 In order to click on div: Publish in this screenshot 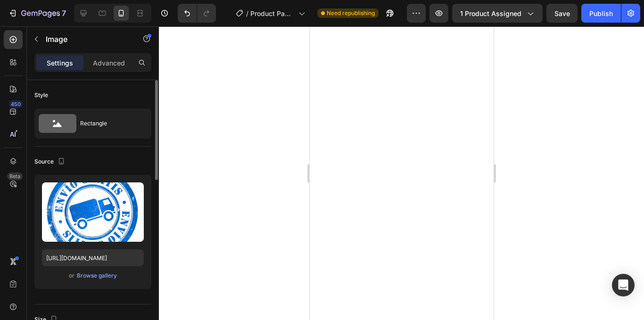, I will do `click(601, 13)`.